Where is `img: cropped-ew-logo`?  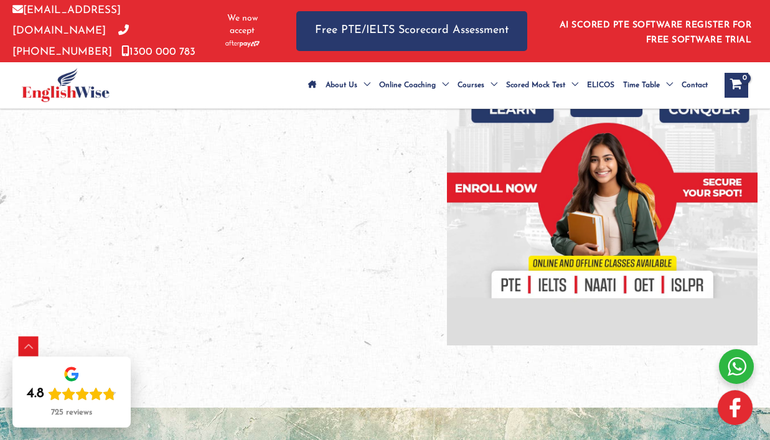 img: cropped-ew-logo is located at coordinates (65, 85).